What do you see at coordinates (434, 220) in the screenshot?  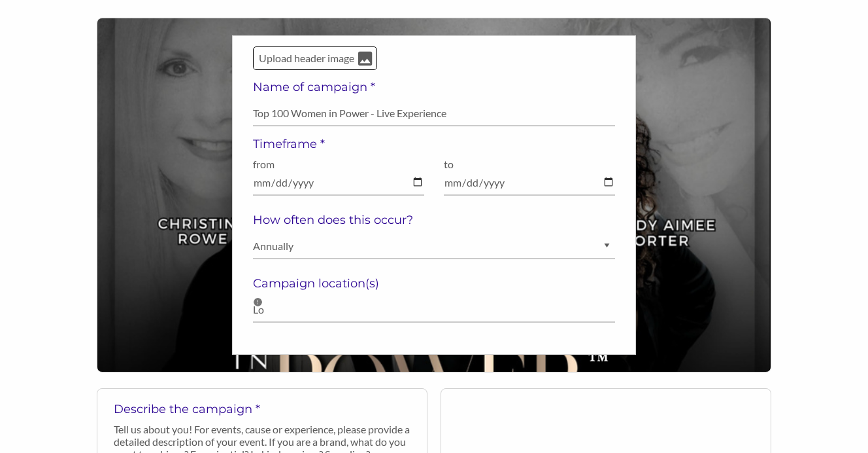 I see `h5: How often does this occur?` at bounding box center [434, 220].